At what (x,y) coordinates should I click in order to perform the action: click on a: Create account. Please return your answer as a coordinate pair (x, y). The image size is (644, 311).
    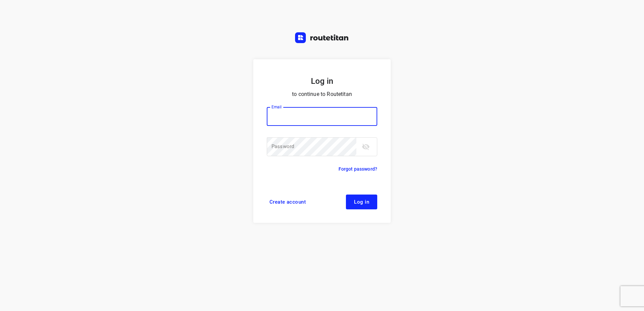
    Looking at the image, I should click on (288, 202).